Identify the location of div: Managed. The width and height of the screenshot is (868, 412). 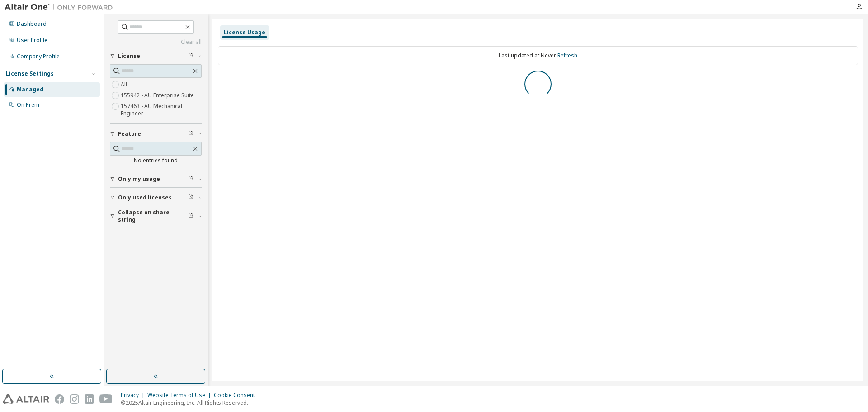
(30, 89).